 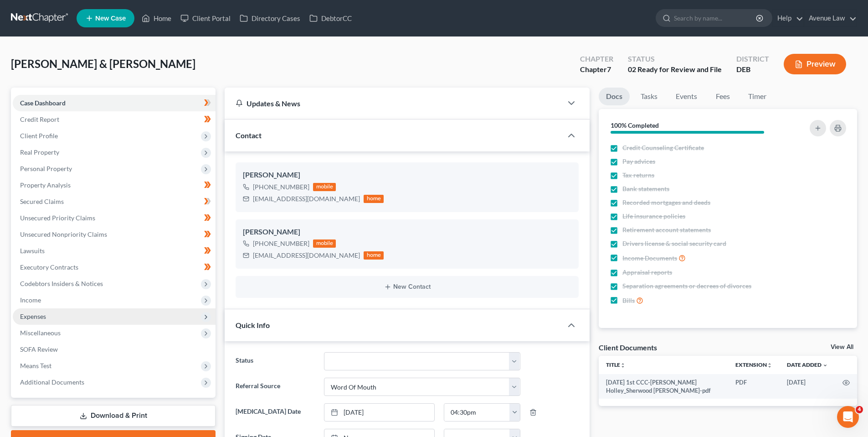 I want to click on a: Executory Contracts, so click(x=114, y=267).